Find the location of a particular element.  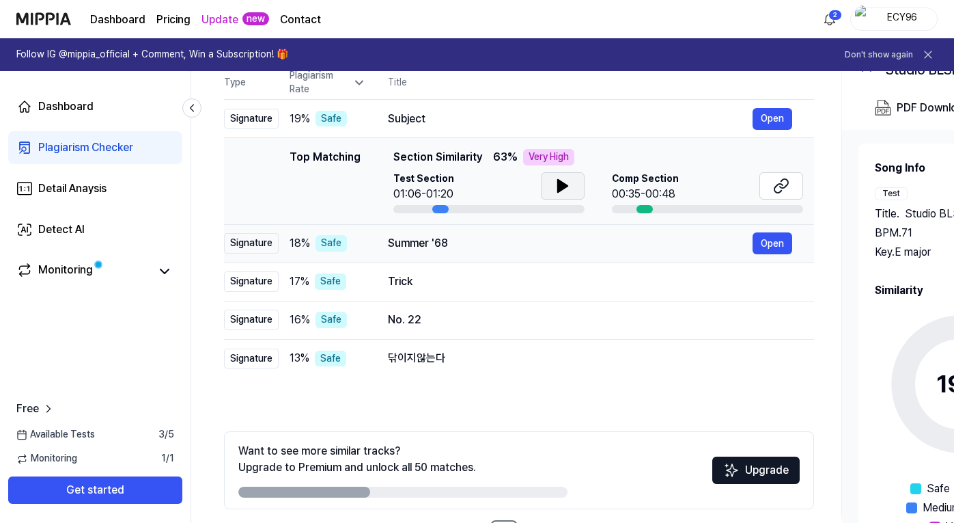

span: 19 % is located at coordinates (300, 119).